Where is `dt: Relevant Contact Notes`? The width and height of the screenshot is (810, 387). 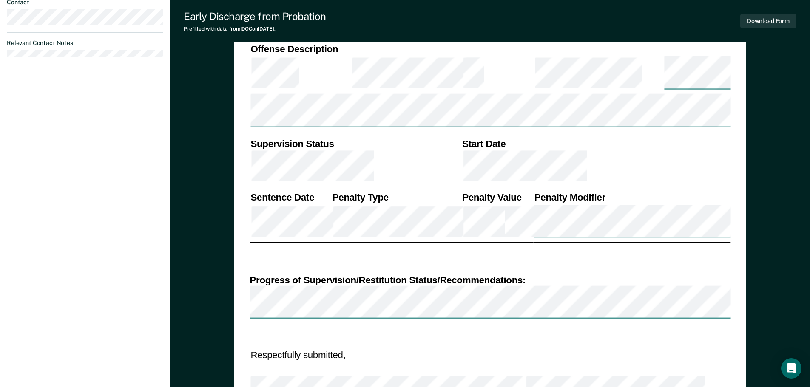
dt: Relevant Contact Notes is located at coordinates (85, 43).